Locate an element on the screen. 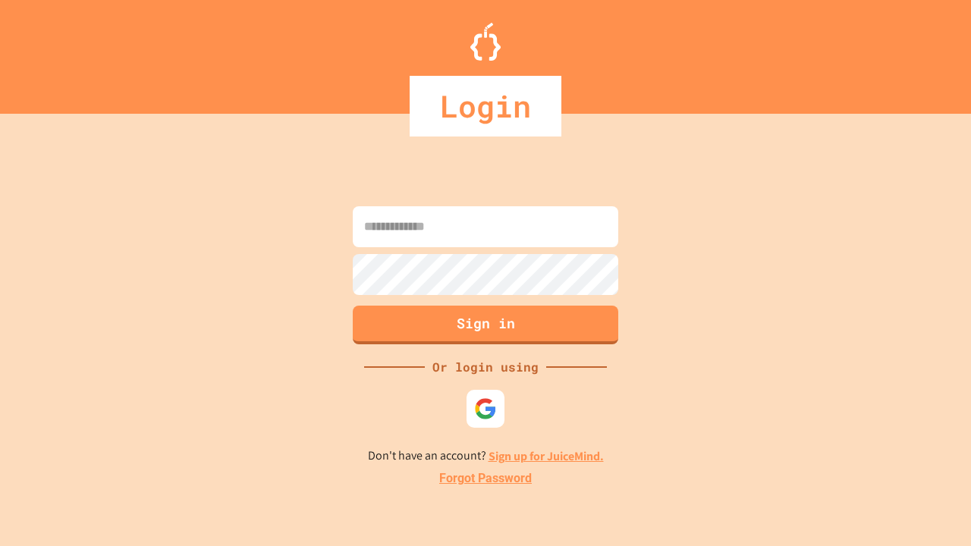  div: Or login using is located at coordinates (485, 367).